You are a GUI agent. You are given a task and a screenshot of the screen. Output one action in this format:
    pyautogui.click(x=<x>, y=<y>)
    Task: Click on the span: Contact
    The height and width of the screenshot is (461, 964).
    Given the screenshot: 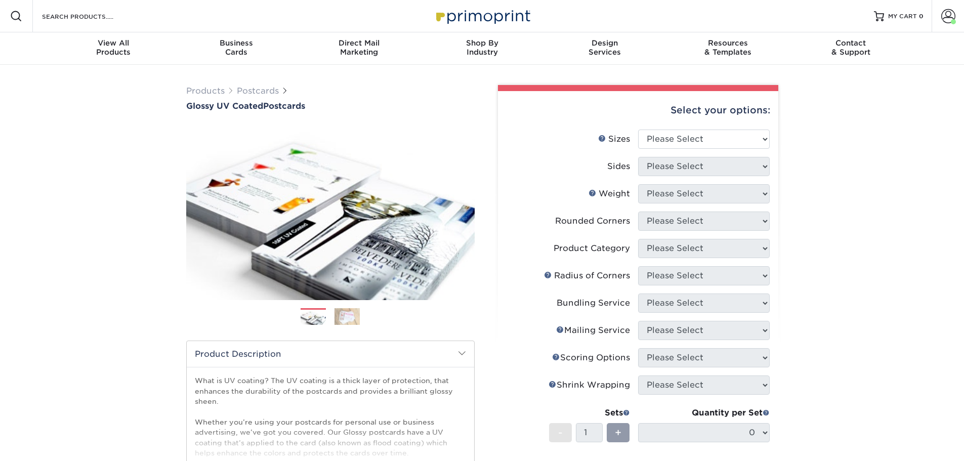 What is the action you would take?
    pyautogui.click(x=851, y=43)
    